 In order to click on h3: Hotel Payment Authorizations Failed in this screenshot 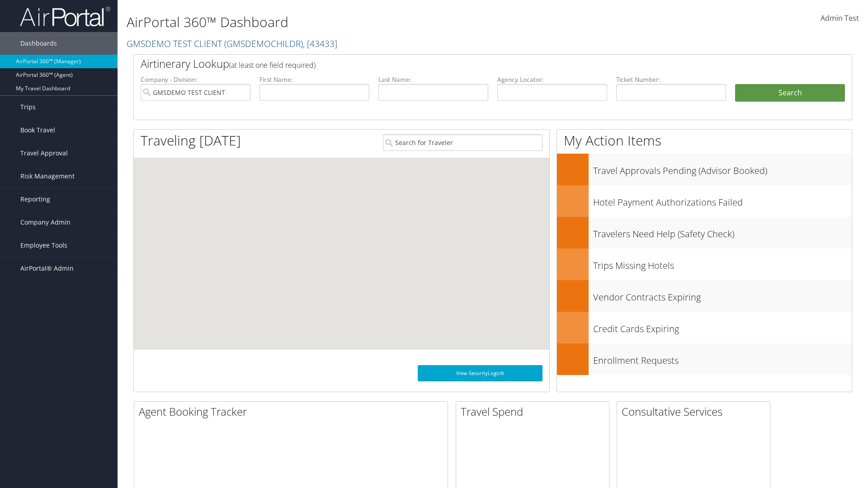, I will do `click(722, 200)`.